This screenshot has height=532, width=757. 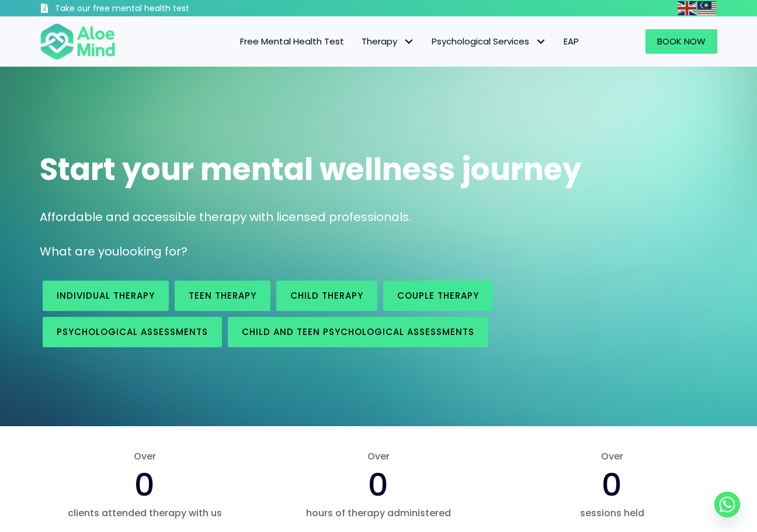 I want to click on a: Individual therapy, so click(x=106, y=296).